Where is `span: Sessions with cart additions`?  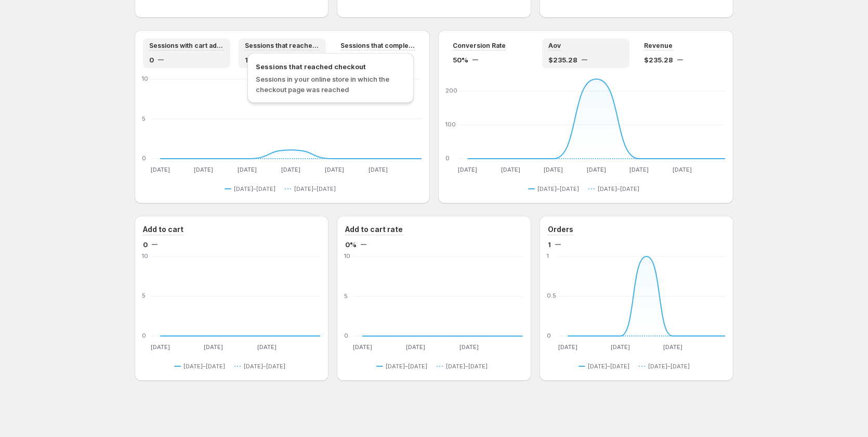
span: Sessions with cart additions is located at coordinates (187, 45).